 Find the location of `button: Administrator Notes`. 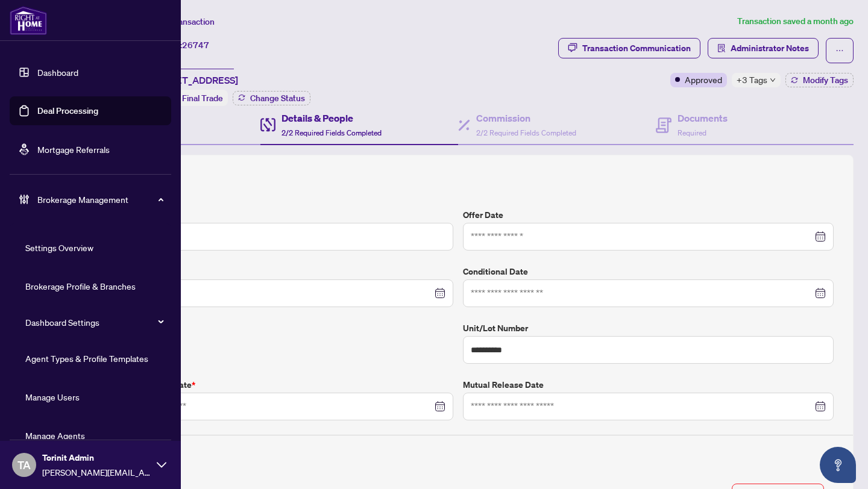

button: Administrator Notes is located at coordinates (763, 48).